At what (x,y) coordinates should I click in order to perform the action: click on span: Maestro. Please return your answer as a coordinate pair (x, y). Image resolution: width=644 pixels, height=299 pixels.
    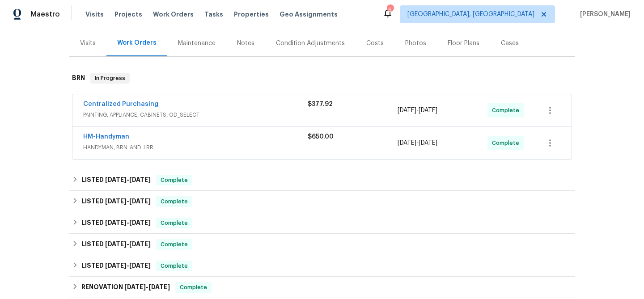
    Looking at the image, I should click on (45, 14).